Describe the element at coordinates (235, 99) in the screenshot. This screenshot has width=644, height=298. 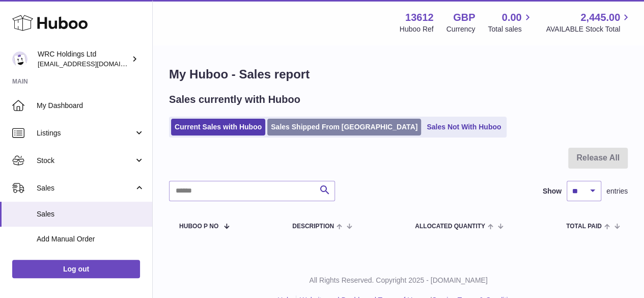
I see `h2: Sales currently with Huboo` at that location.